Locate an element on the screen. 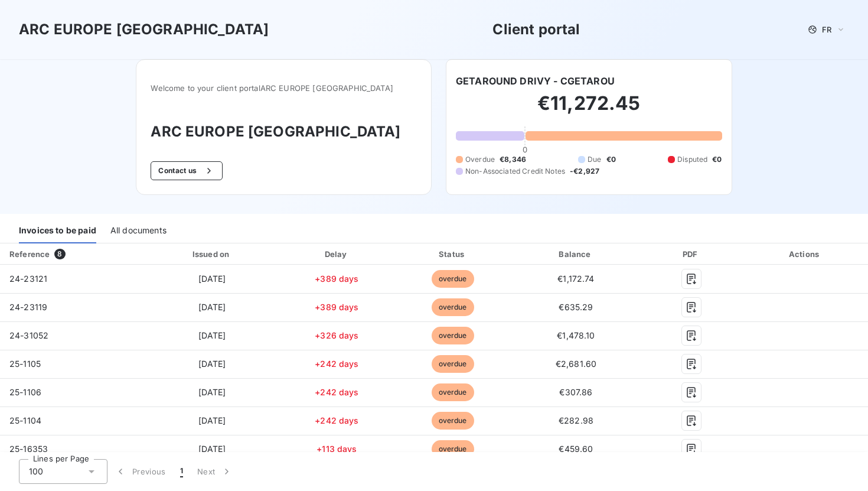 This screenshot has width=868, height=491. div: All documents is located at coordinates (138, 231).